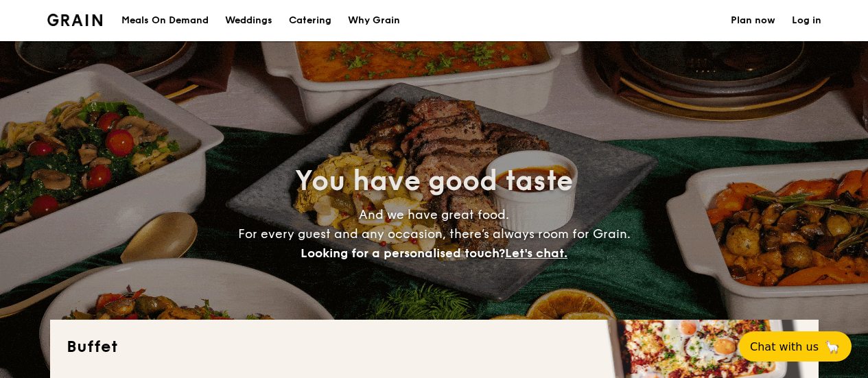 The image size is (868, 378). I want to click on a: Logotype, so click(75, 20).